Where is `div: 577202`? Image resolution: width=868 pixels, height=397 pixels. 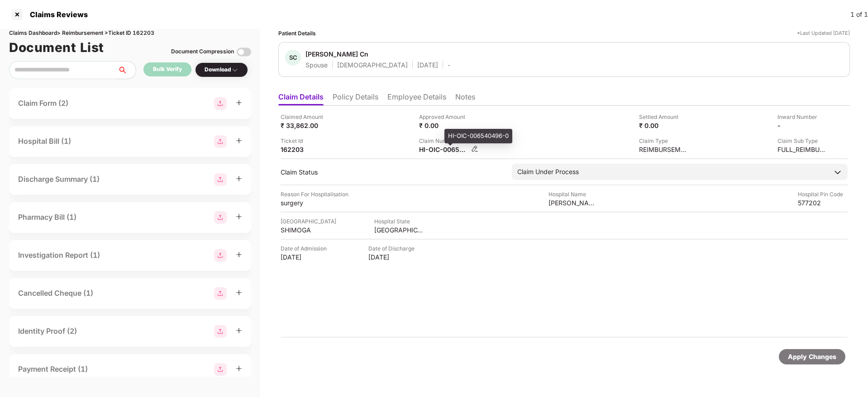 div: 577202 is located at coordinates (822, 203).